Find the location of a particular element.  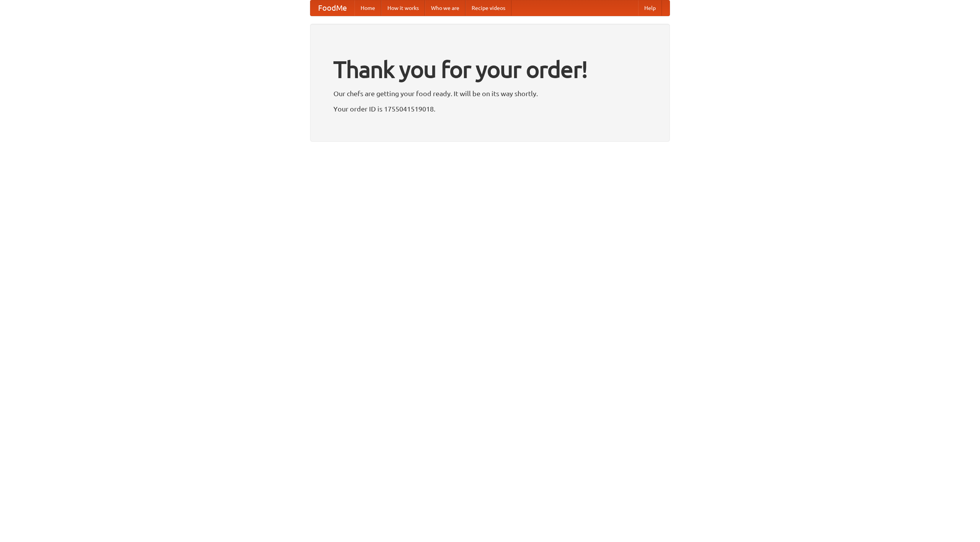

a: Who we are is located at coordinates (445, 8).